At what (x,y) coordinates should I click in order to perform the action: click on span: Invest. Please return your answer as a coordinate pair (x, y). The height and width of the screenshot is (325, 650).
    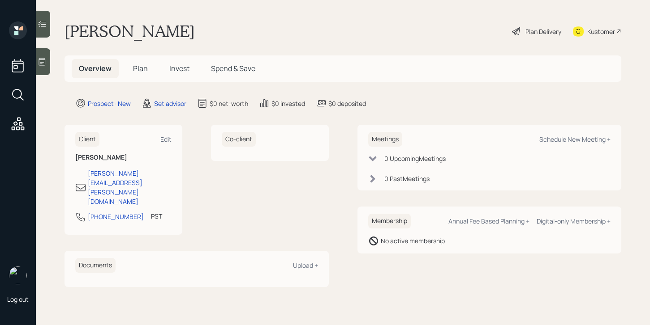
    Looking at the image, I should click on (179, 68).